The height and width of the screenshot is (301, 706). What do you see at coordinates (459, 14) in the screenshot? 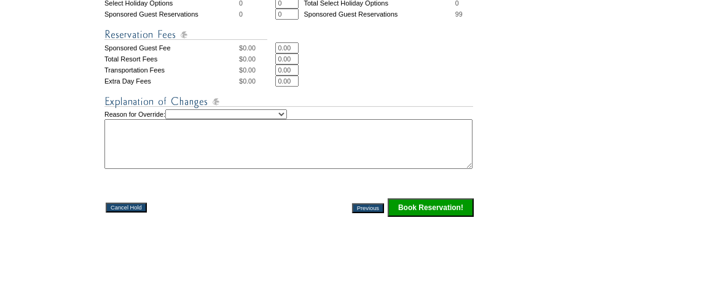
I see `span: 99` at bounding box center [459, 14].